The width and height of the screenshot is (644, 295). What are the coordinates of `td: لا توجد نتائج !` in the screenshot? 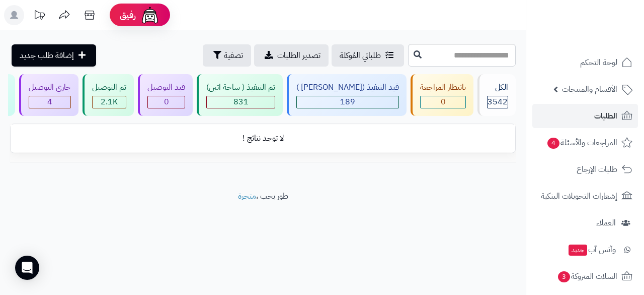 It's located at (263, 138).